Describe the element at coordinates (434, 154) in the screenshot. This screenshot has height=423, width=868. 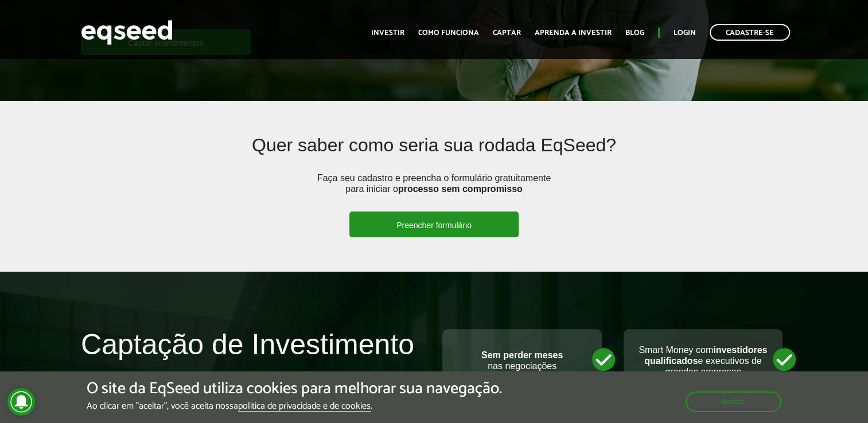
I see `h2: Quer saber como seria sua rodada EqSeed?` at that location.